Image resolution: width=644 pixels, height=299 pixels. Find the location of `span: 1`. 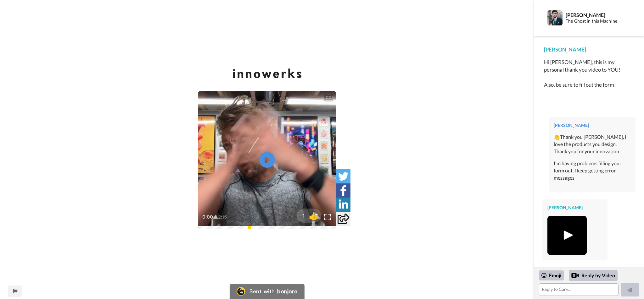

span: 1 is located at coordinates (301, 216).